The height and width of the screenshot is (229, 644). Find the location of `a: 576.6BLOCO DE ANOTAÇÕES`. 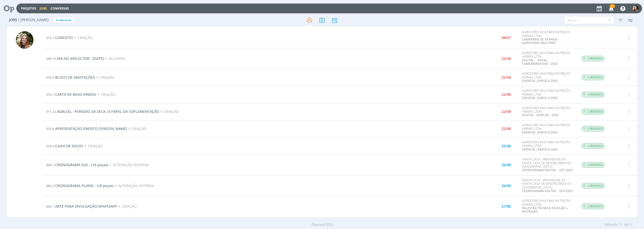

a: 576.6BLOCO DE ANOTAÇÕES is located at coordinates (70, 77).